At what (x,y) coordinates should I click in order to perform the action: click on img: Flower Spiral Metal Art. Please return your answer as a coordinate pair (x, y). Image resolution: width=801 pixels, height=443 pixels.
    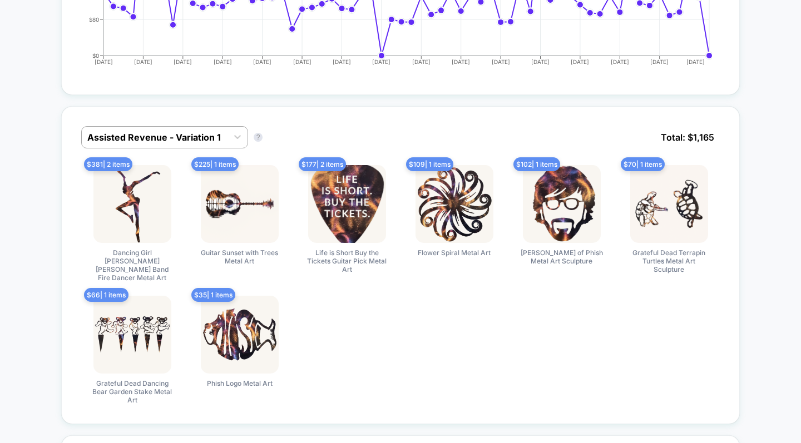
    Looking at the image, I should click on (454, 204).